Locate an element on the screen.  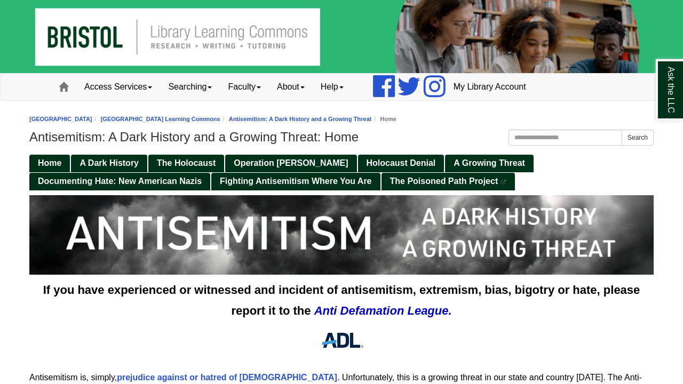
a: Anti Defamation League. is located at coordinates (383, 310).